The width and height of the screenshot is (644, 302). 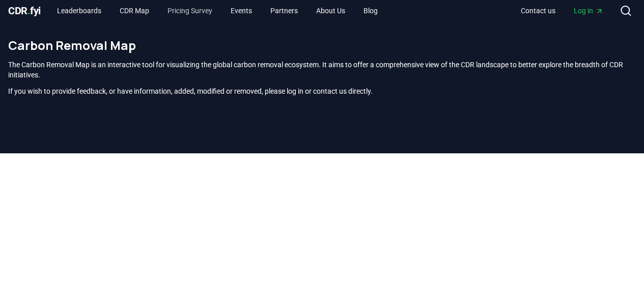 What do you see at coordinates (322, 91) in the screenshot?
I see `p: If you wish to provide feedback, or have information, added, modified or removed, please log in o...` at bounding box center [322, 91].